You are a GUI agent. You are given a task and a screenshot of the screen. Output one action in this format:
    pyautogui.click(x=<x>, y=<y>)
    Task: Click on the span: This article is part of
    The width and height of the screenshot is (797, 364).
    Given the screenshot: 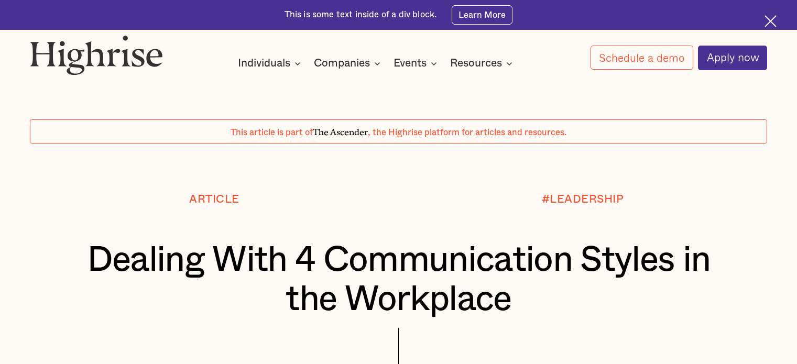 What is the action you would take?
    pyautogui.click(x=271, y=133)
    